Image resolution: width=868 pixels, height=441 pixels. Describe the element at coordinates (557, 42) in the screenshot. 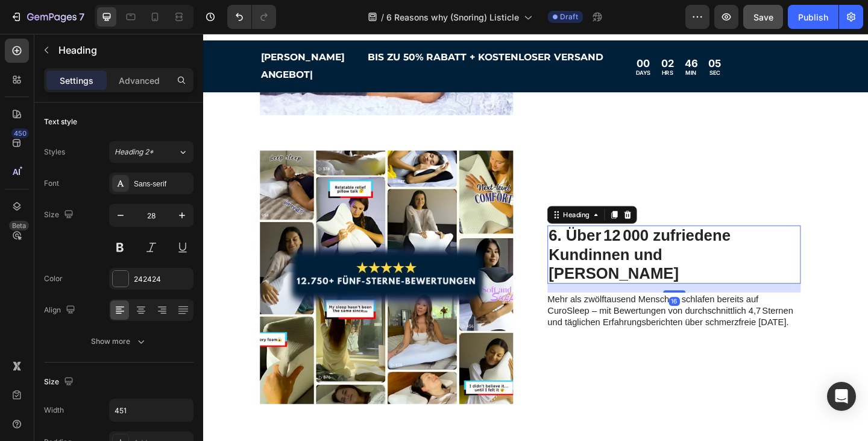

I see `p: SEC` at that location.